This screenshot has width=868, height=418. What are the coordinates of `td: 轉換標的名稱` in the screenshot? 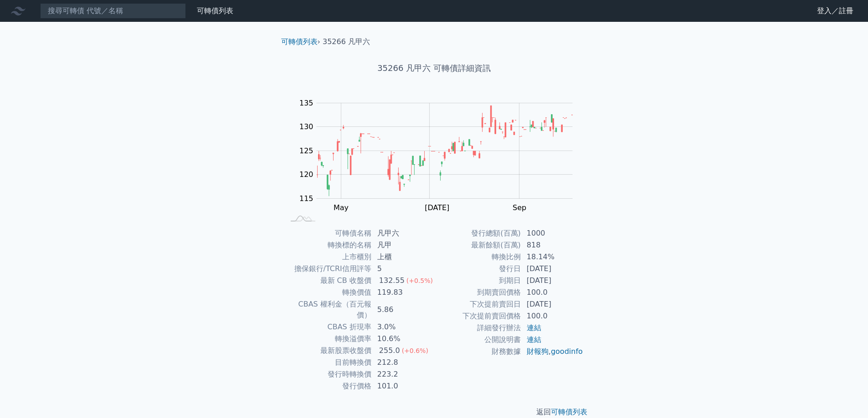 It's located at (328, 245).